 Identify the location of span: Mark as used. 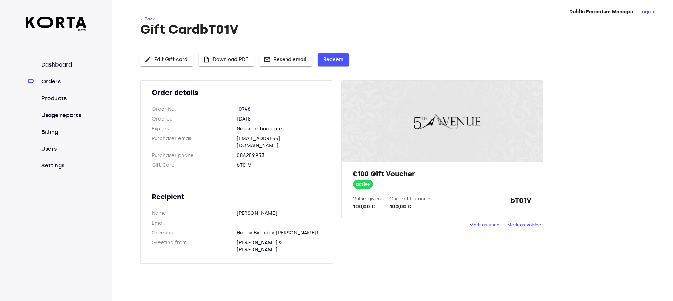
(484, 225).